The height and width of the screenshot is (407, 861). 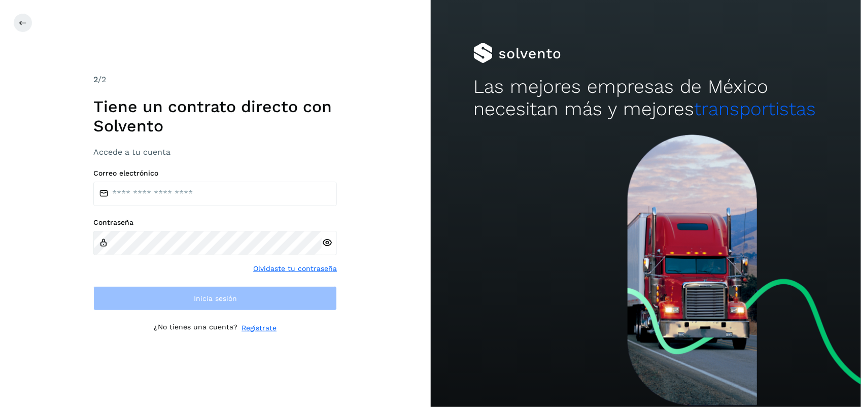 I want to click on button: Inicia sesión, so click(x=215, y=298).